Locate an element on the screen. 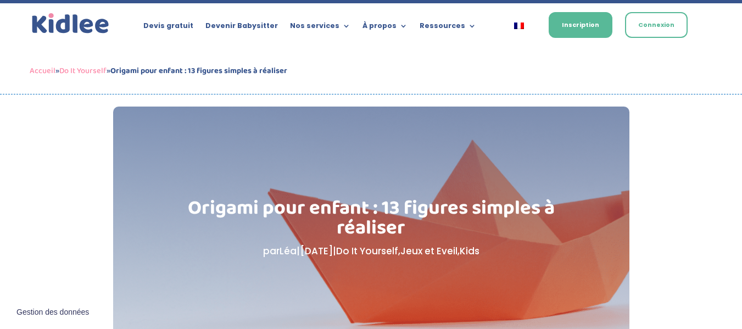 The width and height of the screenshot is (742, 329). h1: Origami pour enfant : 13 figures simples à réaliser is located at coordinates (371, 221).